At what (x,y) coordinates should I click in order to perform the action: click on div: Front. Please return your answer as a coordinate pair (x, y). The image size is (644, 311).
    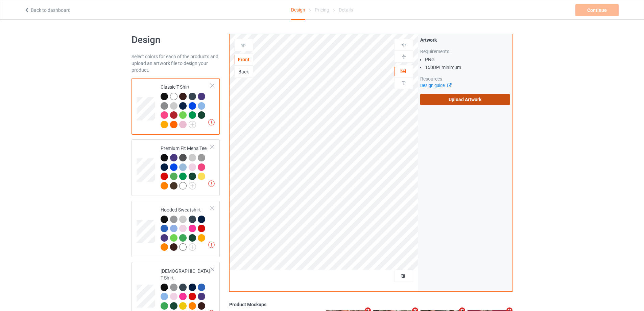
    Looking at the image, I should click on (243, 60).